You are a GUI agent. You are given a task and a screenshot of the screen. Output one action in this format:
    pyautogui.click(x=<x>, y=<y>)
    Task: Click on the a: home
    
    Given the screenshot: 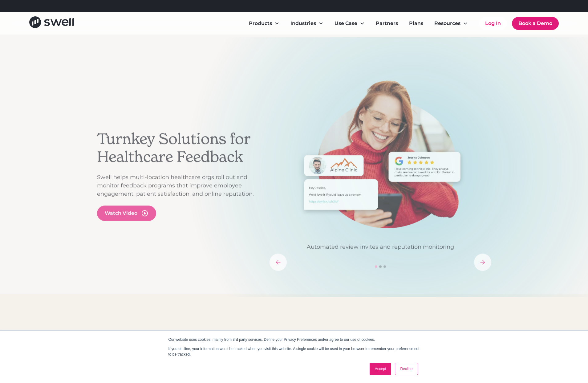 What is the action you would take?
    pyautogui.click(x=52, y=23)
    